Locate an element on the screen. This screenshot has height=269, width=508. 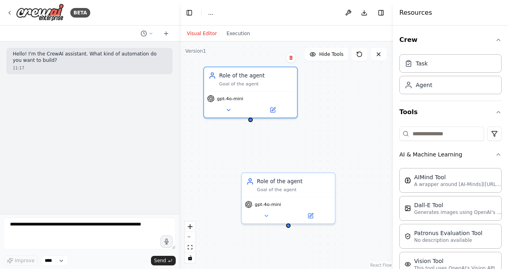
img: Logo is located at coordinates (40, 12).